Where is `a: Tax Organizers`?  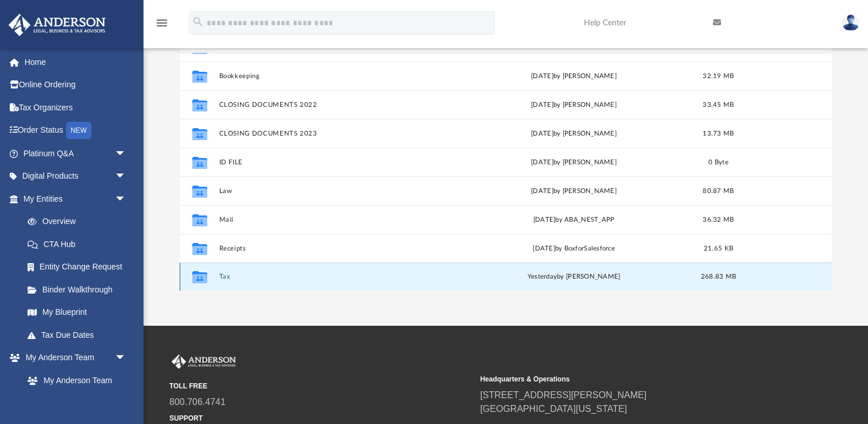 a: Tax Organizers is located at coordinates (76, 107).